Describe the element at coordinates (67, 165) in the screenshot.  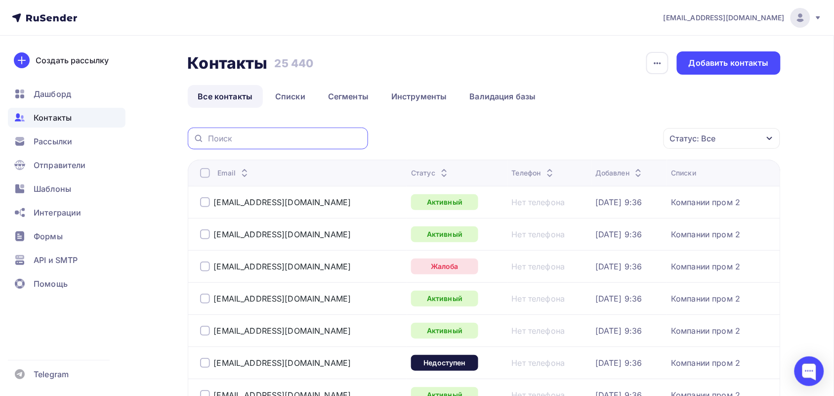
I see `a: Отправители` at that location.